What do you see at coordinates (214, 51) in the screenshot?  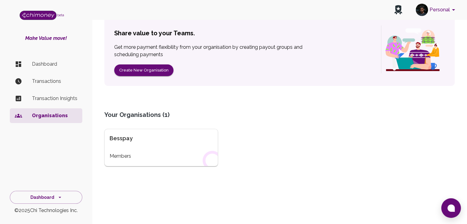 I see `body2: Get more payment flexibility from your organisation by creating payout groups and scheduling paym...` at bounding box center [214, 51].